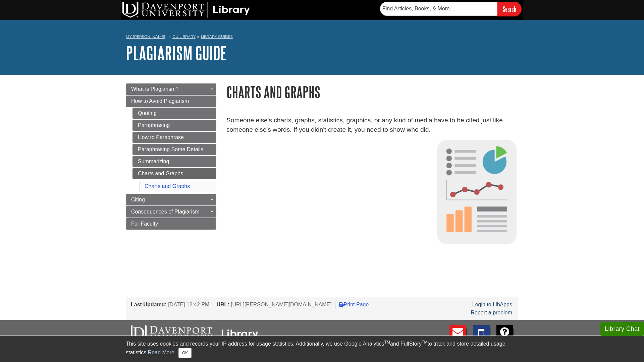 This screenshot has height=362, width=644. I want to click on a: Consequences of Plagiarism, so click(171, 212).